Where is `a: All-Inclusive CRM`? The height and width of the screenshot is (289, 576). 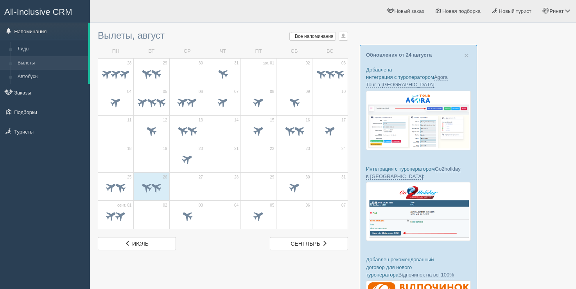
a: All-Inclusive CRM is located at coordinates (45, 11).